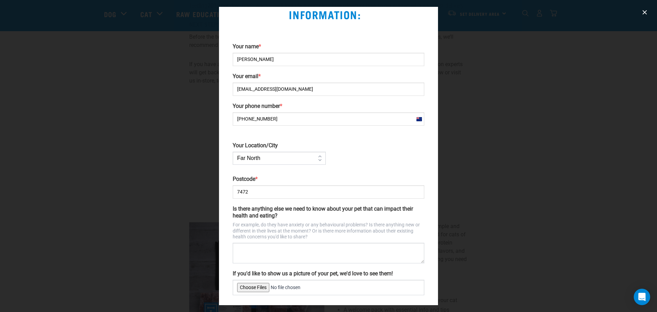  What do you see at coordinates (328, 179) in the screenshot?
I see `label: Postcode` at bounding box center [328, 179].